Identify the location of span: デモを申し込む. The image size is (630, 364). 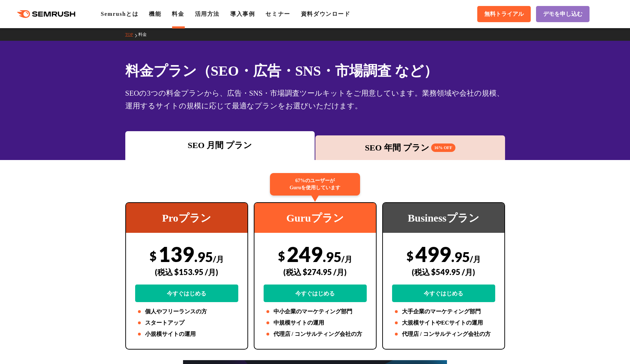
(563, 14).